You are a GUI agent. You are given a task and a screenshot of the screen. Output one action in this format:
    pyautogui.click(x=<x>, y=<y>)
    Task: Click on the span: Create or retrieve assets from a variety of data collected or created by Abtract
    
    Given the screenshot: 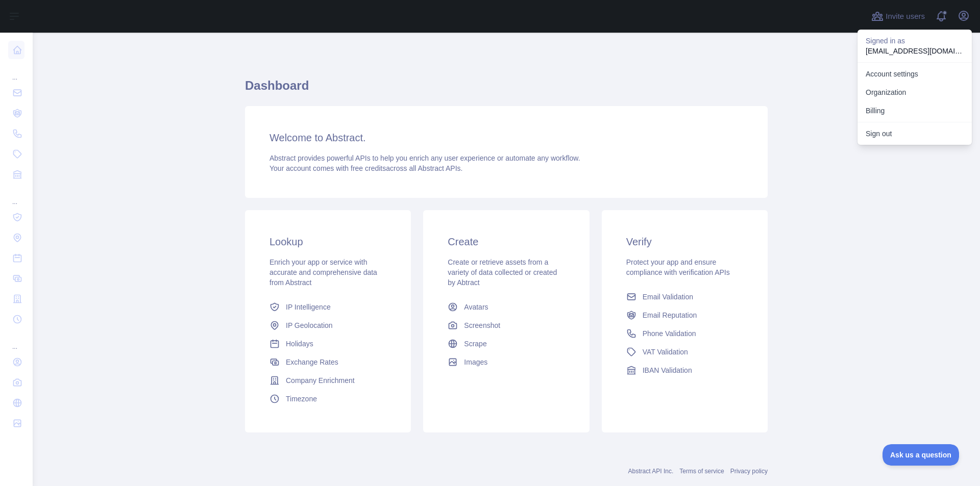 What is the action you would take?
    pyautogui.click(x=502, y=273)
    